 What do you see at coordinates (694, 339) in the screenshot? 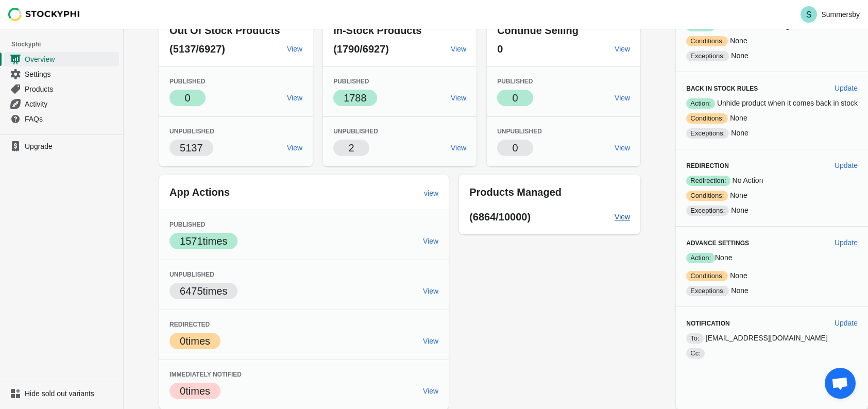
I see `span: To:` at bounding box center [694, 339].